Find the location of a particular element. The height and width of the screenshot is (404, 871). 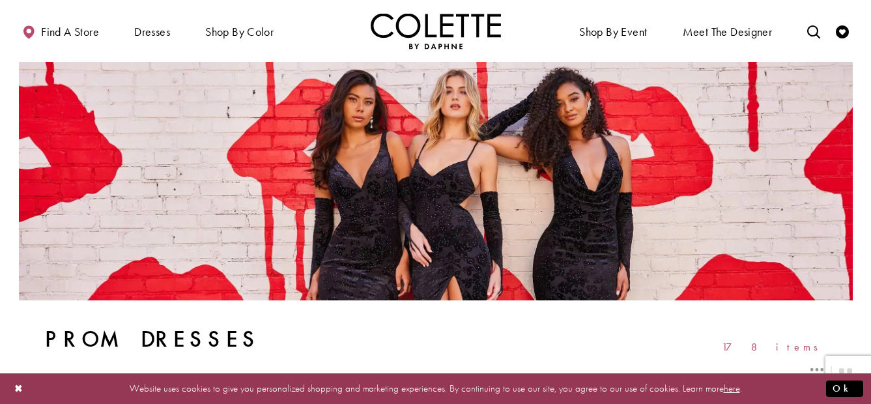

a: here is located at coordinates (731, 388).